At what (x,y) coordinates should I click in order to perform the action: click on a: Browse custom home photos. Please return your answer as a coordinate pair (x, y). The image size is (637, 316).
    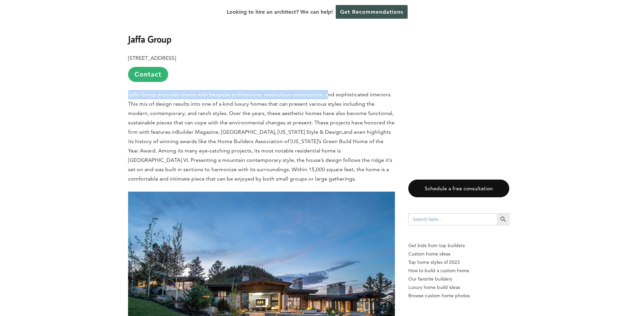
    Looking at the image, I should click on (459, 296).